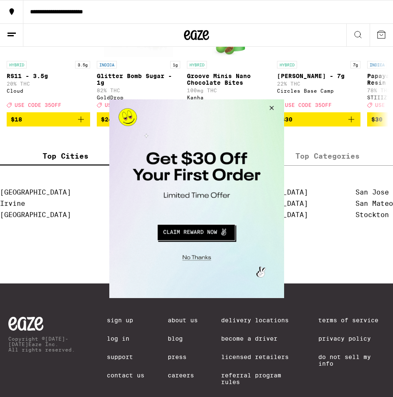 The width and height of the screenshot is (393, 397). I want to click on div: Cloud, so click(48, 90).